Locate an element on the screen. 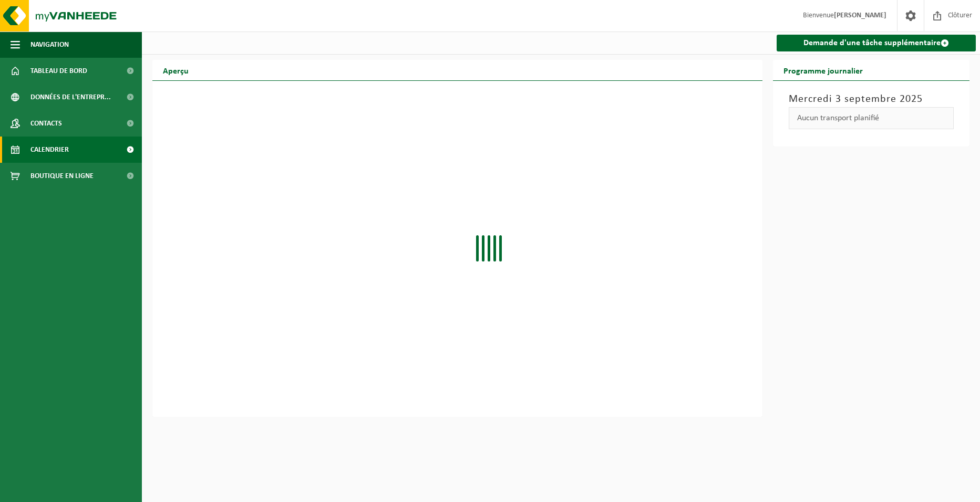  span: Calendrier is located at coordinates (50, 150).